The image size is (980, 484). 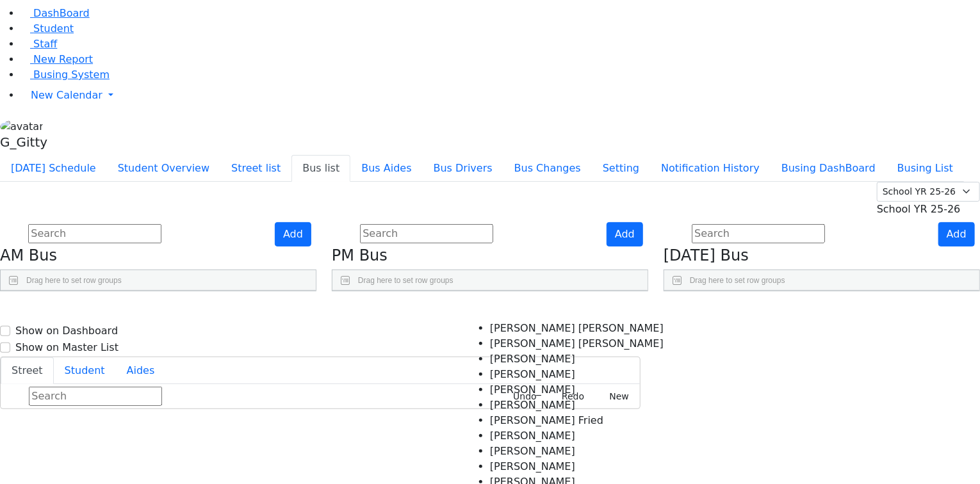 I want to click on a: Student, so click(x=46, y=28).